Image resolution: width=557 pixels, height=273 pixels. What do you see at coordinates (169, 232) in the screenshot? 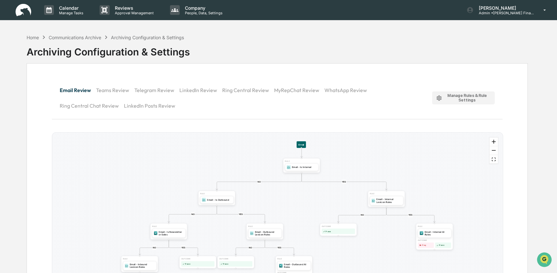
I see `div: RULEEmail - Is Newsletter or Sales` at bounding box center [169, 232].